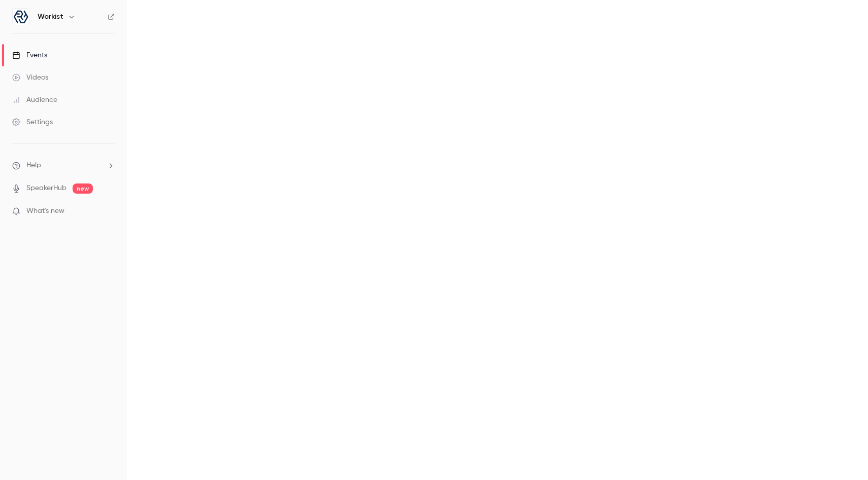  What do you see at coordinates (30, 77) in the screenshot?
I see `div: Videos` at bounding box center [30, 77].